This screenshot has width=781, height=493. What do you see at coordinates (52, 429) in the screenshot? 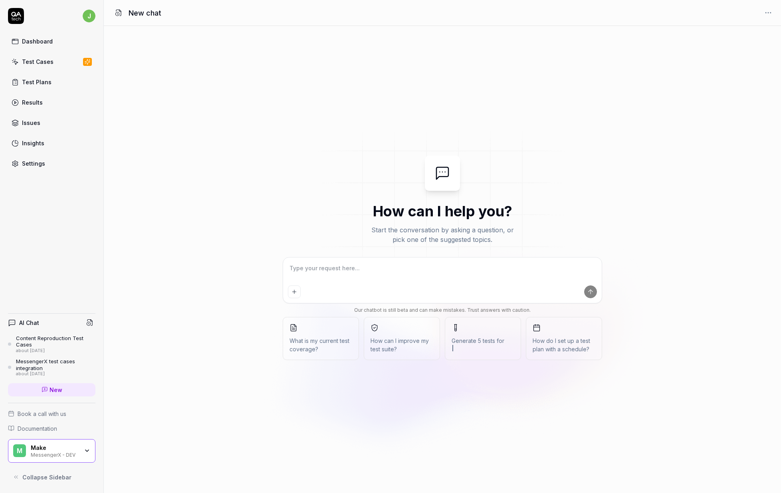
I see `a: Documentation` at bounding box center [52, 429].